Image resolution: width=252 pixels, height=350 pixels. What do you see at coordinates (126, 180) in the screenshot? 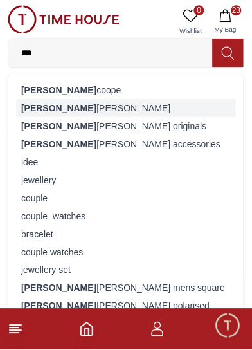
I see `div: jewellery` at bounding box center [126, 180].